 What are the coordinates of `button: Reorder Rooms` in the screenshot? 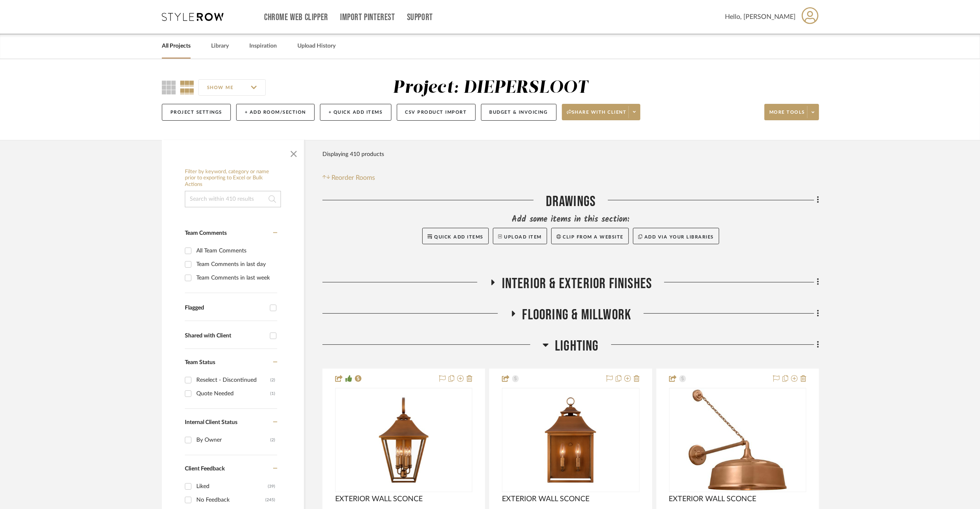 It's located at (349, 178).